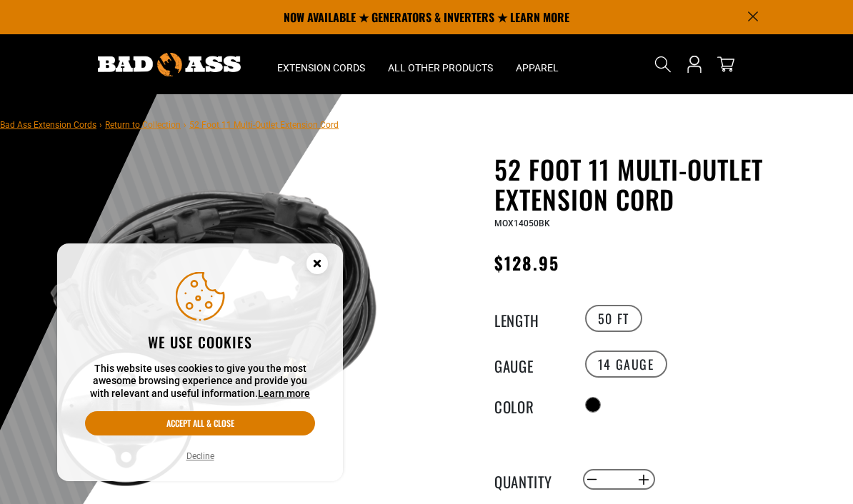  I want to click on label: 14 Gauge, so click(626, 364).